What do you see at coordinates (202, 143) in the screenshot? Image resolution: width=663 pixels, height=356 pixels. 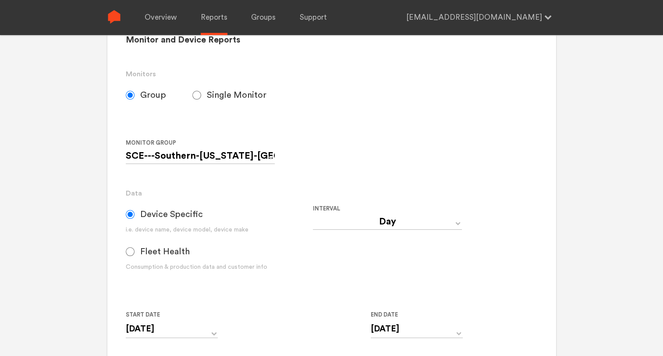 I see `label: Monitor Group` at bounding box center [202, 143].